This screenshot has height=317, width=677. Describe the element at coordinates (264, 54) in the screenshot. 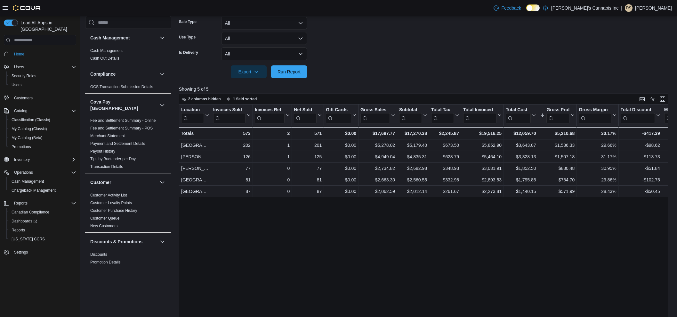

I see `button: All` at that location.